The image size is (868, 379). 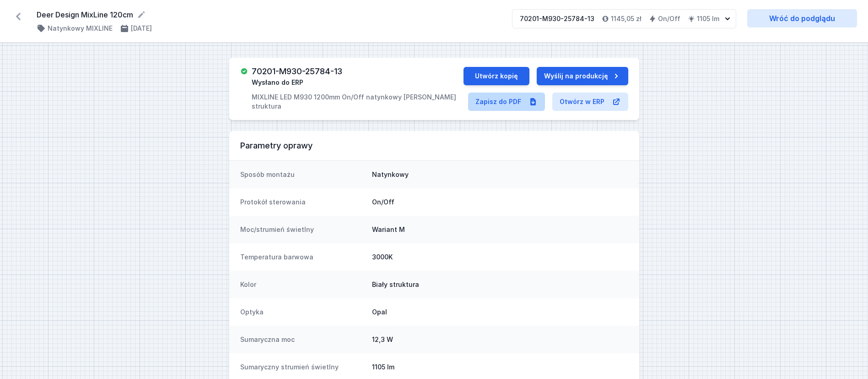 I want to click on dd: 12,3 W, so click(x=500, y=339).